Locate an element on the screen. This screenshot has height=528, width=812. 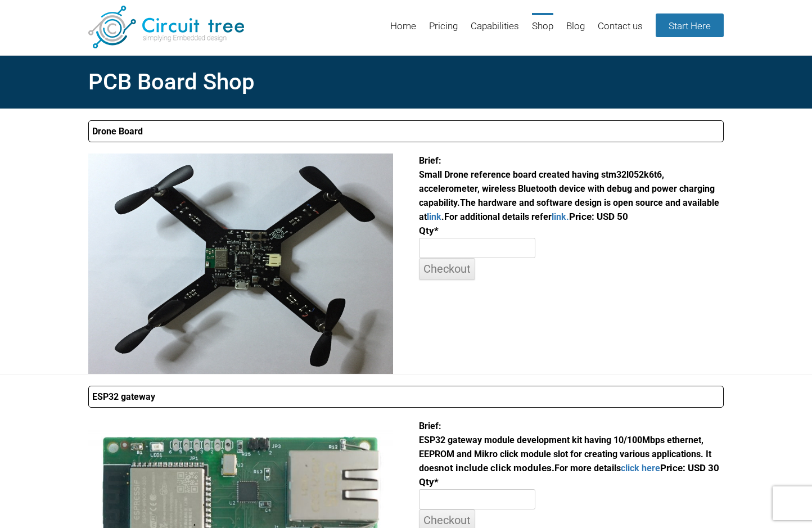
a: click here is located at coordinates (640, 468).